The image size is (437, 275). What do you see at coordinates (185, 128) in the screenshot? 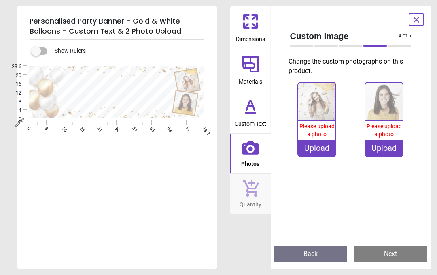
I see `span: 71` at bounding box center [185, 128].